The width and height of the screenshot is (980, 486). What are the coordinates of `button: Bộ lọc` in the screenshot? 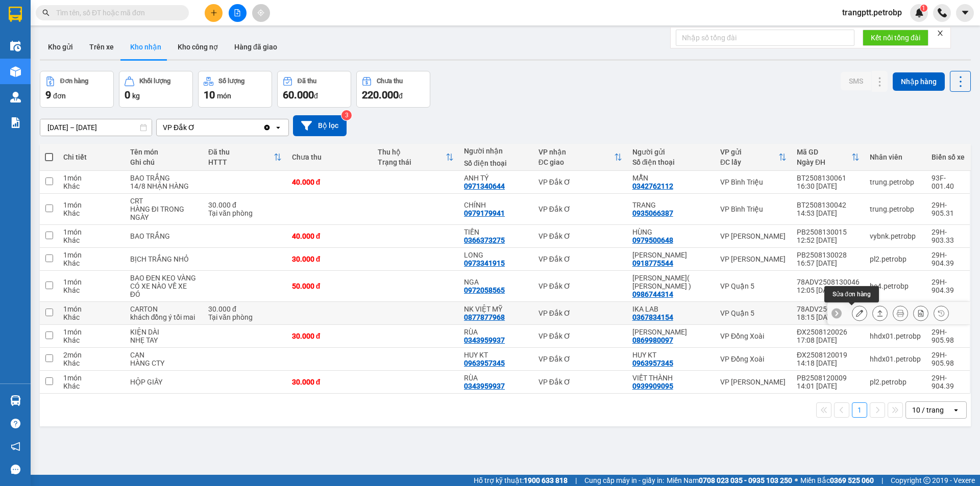 It's located at (319, 125).